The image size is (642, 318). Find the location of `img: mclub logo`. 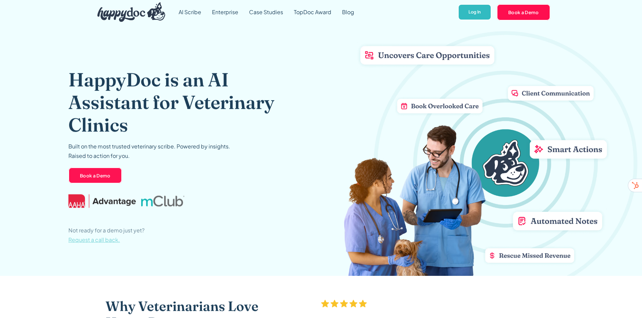

img: mclub logo is located at coordinates (162, 201).